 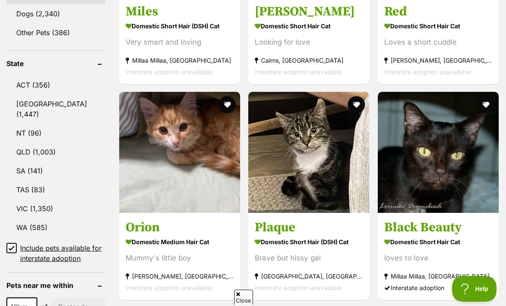 What do you see at coordinates (56, 33) in the screenshot?
I see `a: Other Pets (386)` at bounding box center [56, 33].